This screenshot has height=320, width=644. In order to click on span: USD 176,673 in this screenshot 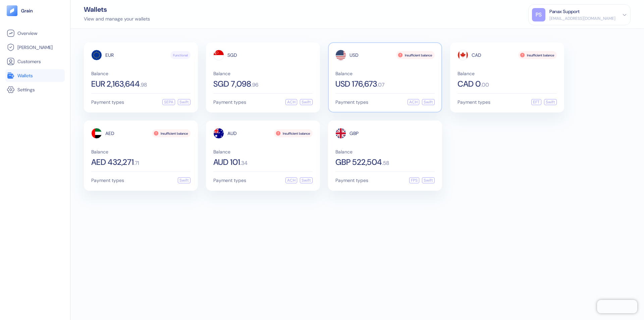, I will do `click(356, 84)`.